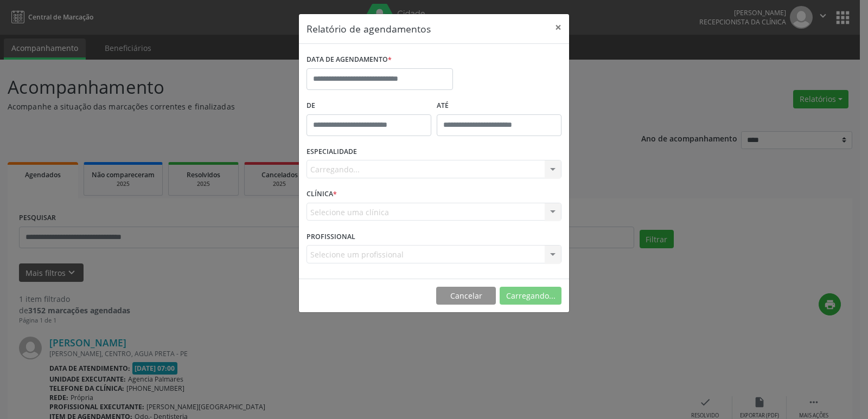  Describe the element at coordinates (558, 27) in the screenshot. I see `button: Close` at that location.